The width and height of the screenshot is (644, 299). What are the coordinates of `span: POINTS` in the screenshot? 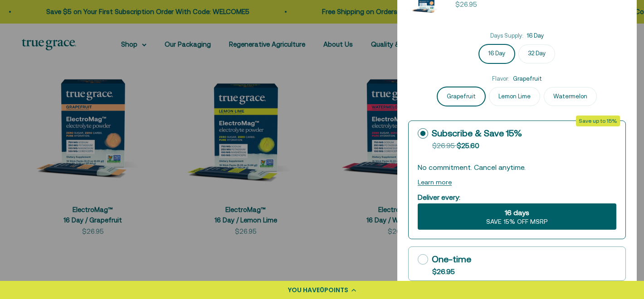 It's located at (336, 290).